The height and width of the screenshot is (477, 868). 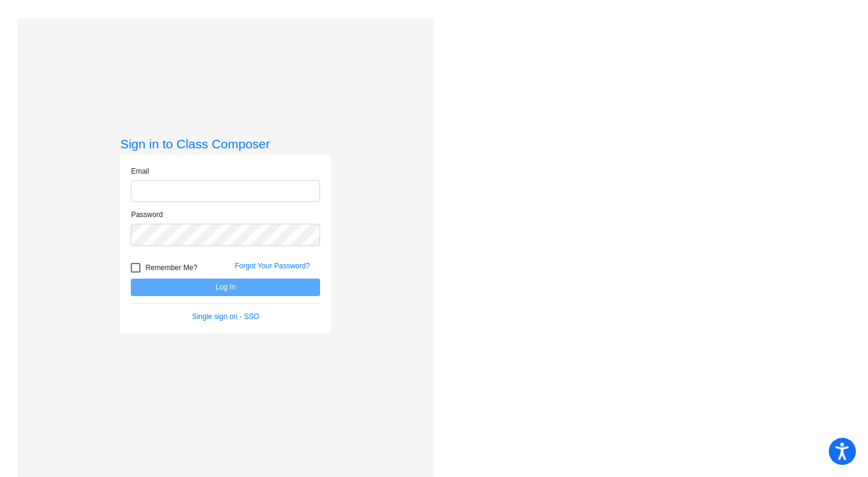 I want to click on label: Email, so click(x=140, y=172).